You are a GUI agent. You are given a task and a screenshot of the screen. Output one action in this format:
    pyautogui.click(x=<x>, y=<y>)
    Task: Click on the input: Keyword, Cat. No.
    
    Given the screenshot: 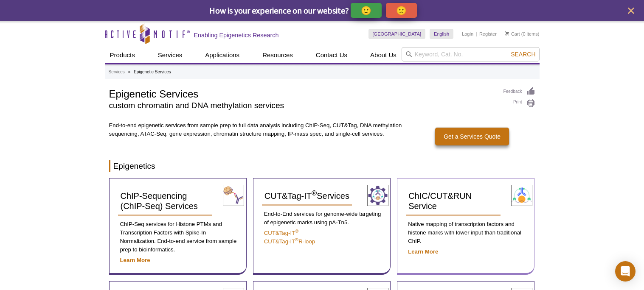 What is the action you would take?
    pyautogui.click(x=471, y=54)
    